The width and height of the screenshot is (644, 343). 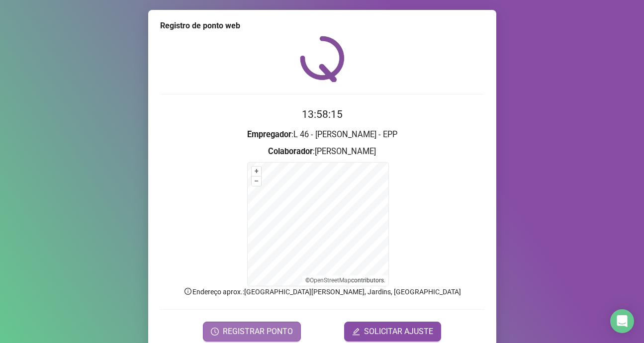 What do you see at coordinates (257, 332) in the screenshot?
I see `span: REGISTRAR PONTO` at bounding box center [257, 332].